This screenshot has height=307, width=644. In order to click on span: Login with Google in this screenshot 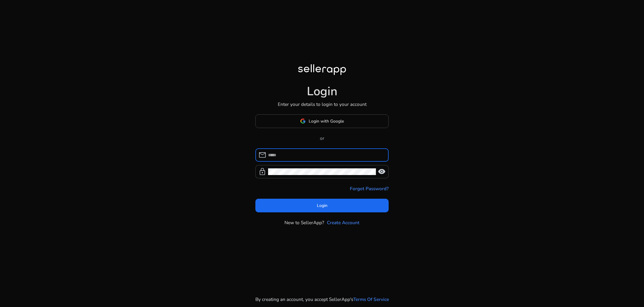, I will do `click(326, 121)`.